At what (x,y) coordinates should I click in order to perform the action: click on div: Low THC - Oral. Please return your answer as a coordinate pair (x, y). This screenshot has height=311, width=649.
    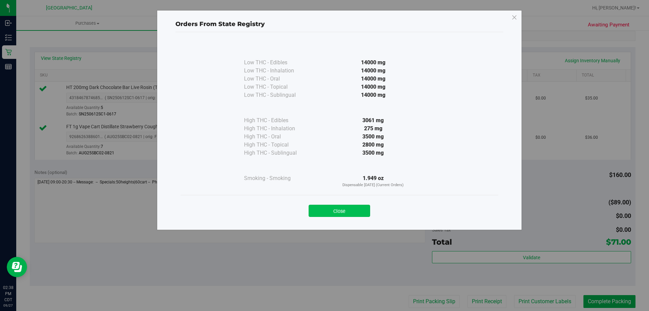
    Looking at the image, I should click on (278, 79).